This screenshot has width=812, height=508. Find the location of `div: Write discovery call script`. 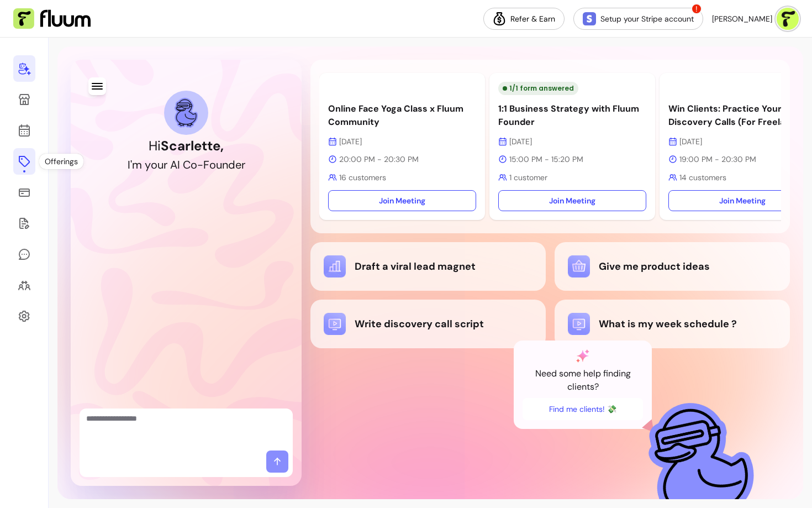

div: Write discovery call script is located at coordinates (428, 324).